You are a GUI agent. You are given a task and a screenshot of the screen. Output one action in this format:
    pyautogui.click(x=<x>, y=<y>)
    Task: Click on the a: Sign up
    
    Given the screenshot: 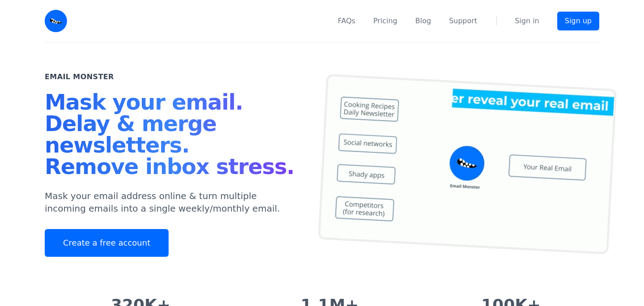 What is the action you would take?
    pyautogui.click(x=578, y=21)
    